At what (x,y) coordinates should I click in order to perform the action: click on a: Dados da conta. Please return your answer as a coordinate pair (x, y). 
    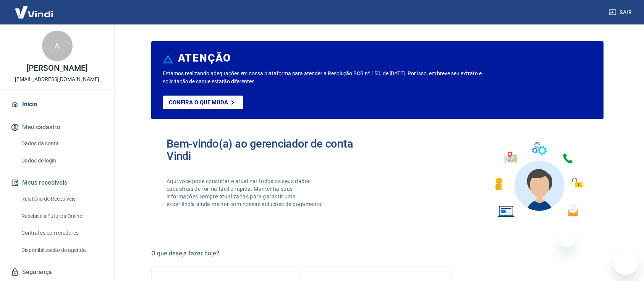
    Looking at the image, I should click on (62, 143).